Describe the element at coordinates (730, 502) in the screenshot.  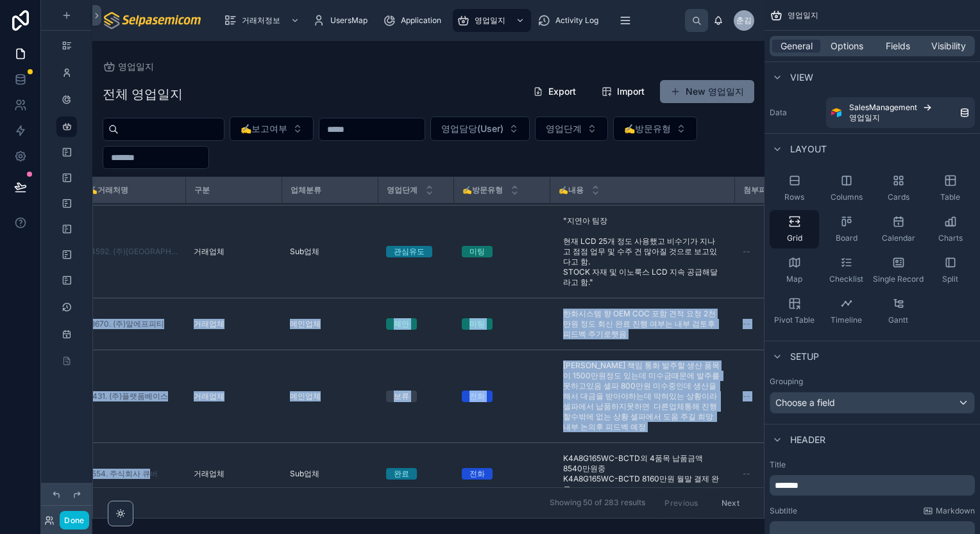
I see `button: Next` at that location.